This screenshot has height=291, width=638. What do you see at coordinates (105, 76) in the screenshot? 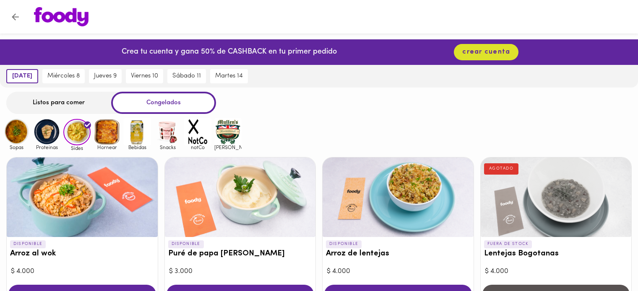
I see `button: jueves 9` at bounding box center [105, 76].